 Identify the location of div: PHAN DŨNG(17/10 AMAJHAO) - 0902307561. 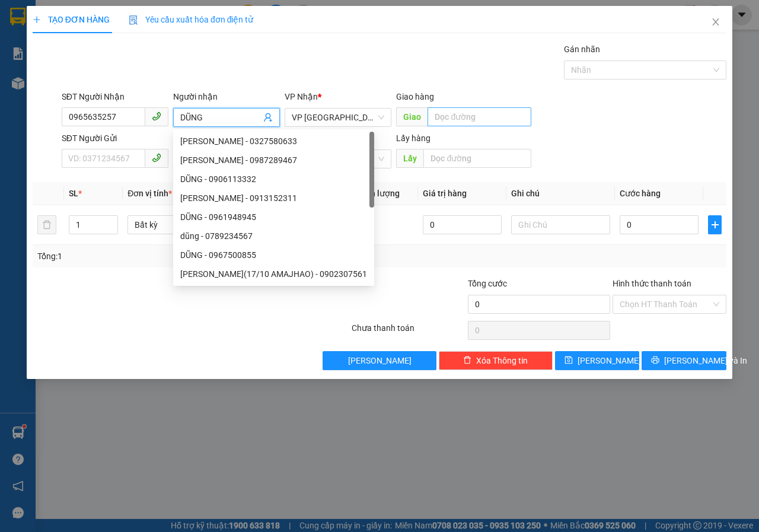
(273, 274).